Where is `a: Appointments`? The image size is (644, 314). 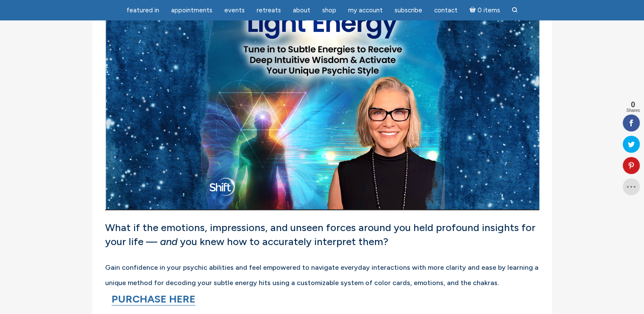
a: Appointments is located at coordinates (192, 10).